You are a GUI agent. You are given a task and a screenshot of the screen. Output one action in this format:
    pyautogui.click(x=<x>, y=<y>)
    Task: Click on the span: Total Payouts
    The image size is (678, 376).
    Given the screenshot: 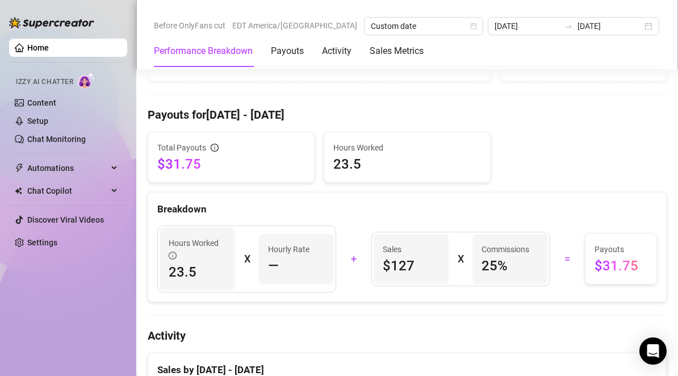 What is the action you would take?
    pyautogui.click(x=182, y=148)
    